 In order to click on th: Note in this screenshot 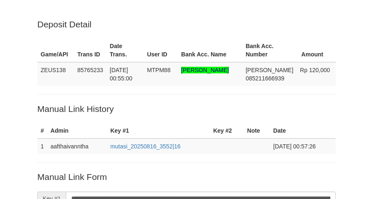, I will do `click(257, 131)`.